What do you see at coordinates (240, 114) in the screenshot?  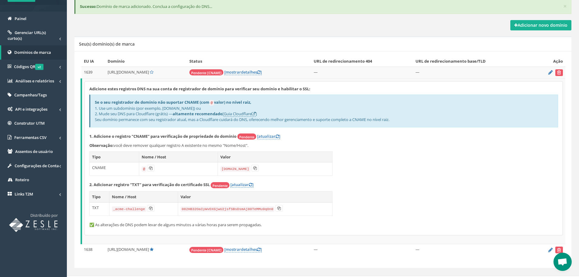 I see `a: Guia Cloudflare` at bounding box center [240, 114].